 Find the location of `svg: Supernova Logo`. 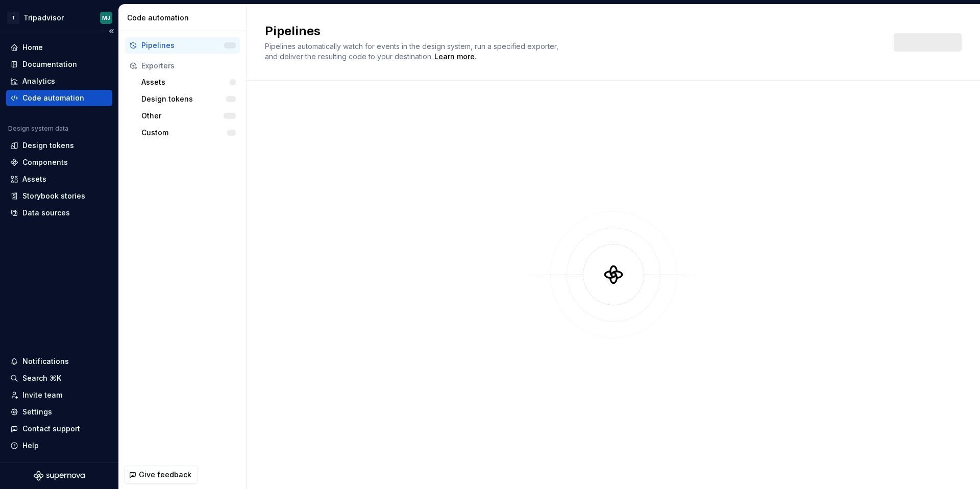

svg: Supernova Logo is located at coordinates (59, 476).